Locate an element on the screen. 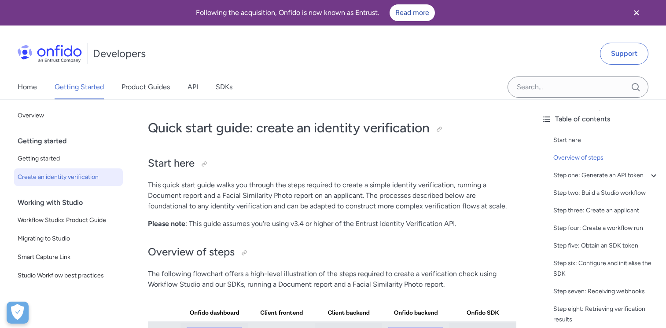 Image resolution: width=666 pixels, height=328 pixels. a: Step one: Generate an API token is located at coordinates (606, 176).